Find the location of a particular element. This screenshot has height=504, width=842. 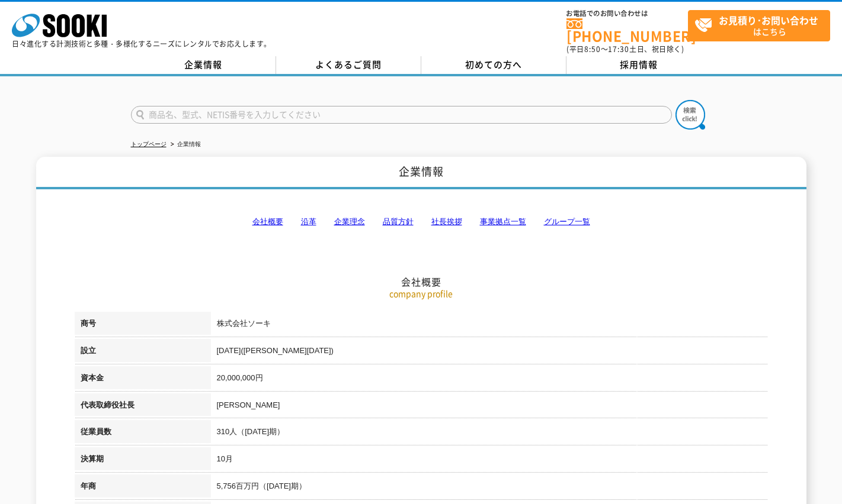

span: 17:30 is located at coordinates (618, 49).